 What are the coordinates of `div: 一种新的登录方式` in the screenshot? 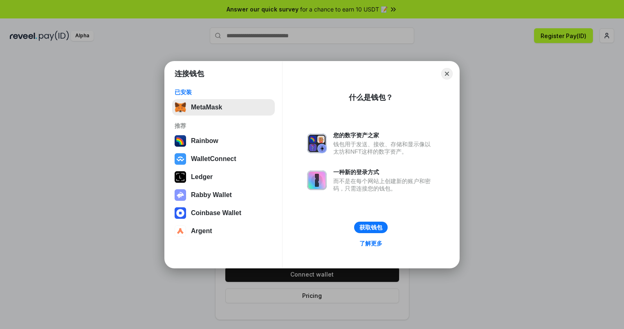 It's located at (384, 172).